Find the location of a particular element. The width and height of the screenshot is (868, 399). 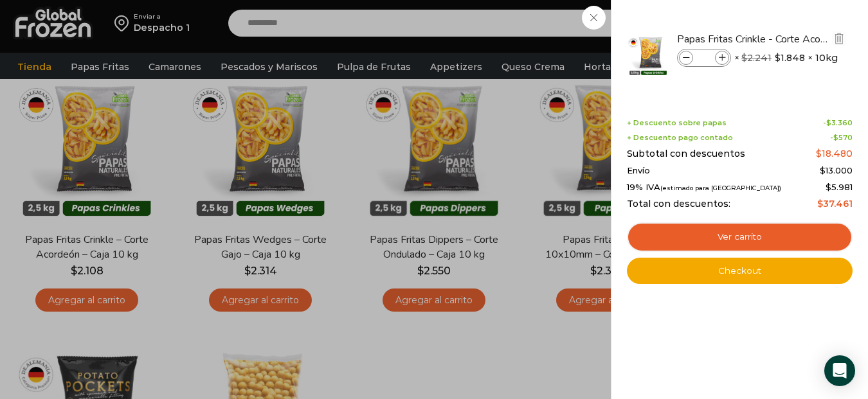

img: Eliminar Papas Fritas Crinkle - Corte Acordeón - Caja 10 kg del carrito is located at coordinates (839, 38).